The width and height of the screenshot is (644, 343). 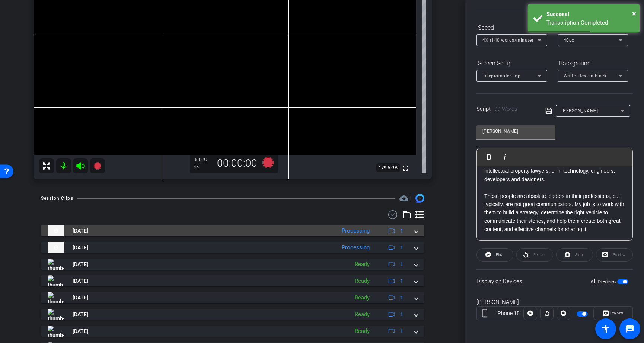 I want to click on div: 30, so click(x=203, y=160).